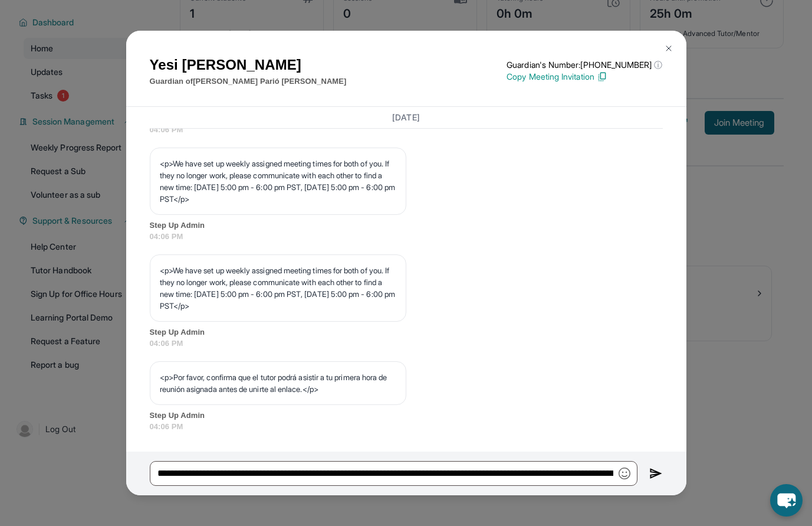 The image size is (812, 526). What do you see at coordinates (602, 77) in the screenshot?
I see `img: Copy Icon` at bounding box center [602, 77].